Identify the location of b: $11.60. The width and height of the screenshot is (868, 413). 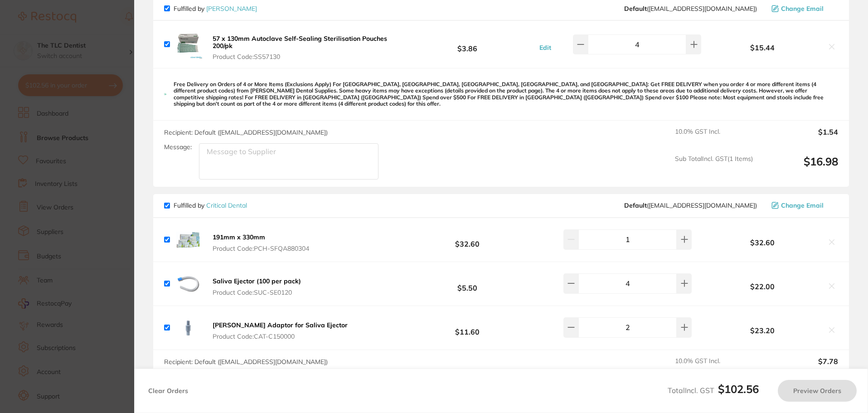
(467, 327).